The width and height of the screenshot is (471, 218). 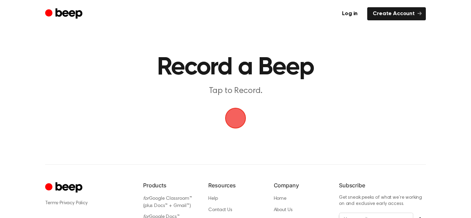 I want to click on a: Beep, so click(x=64, y=14).